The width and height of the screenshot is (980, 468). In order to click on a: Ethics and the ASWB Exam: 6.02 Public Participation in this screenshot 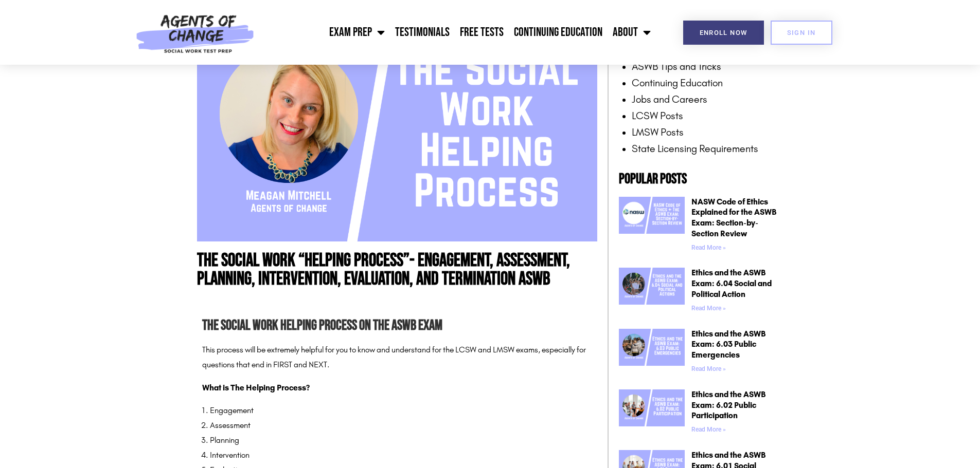, I will do `click(729, 405)`.